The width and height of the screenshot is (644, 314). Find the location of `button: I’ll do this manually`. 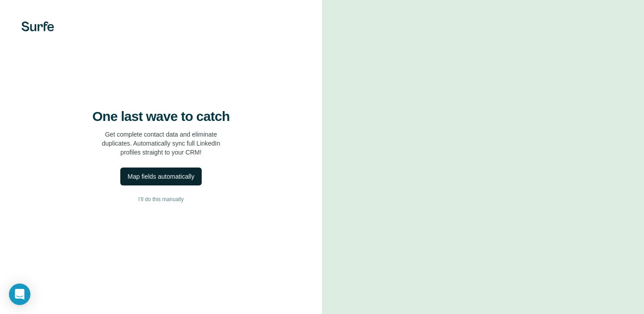

button: I’ll do this manually is located at coordinates (161, 199).